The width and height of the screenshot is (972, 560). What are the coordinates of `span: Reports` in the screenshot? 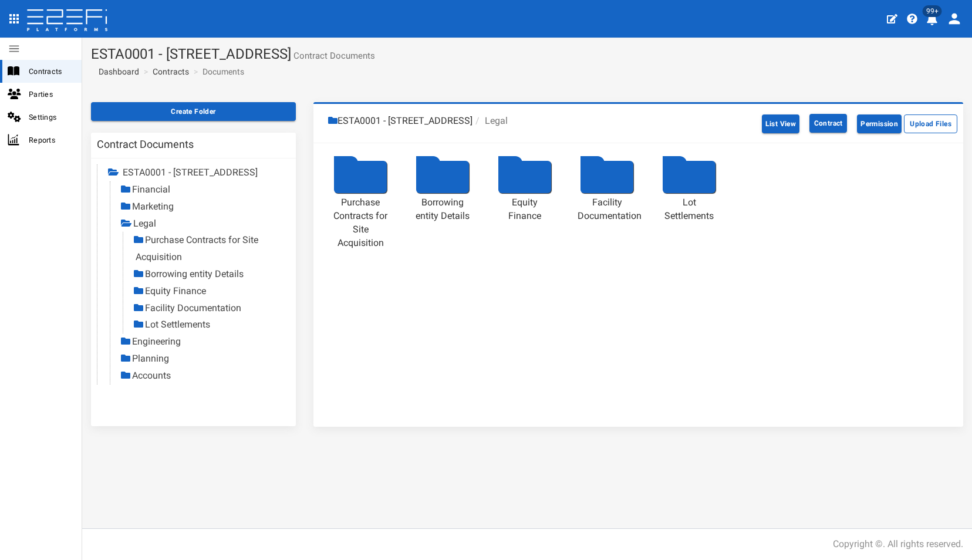 It's located at (51, 140).